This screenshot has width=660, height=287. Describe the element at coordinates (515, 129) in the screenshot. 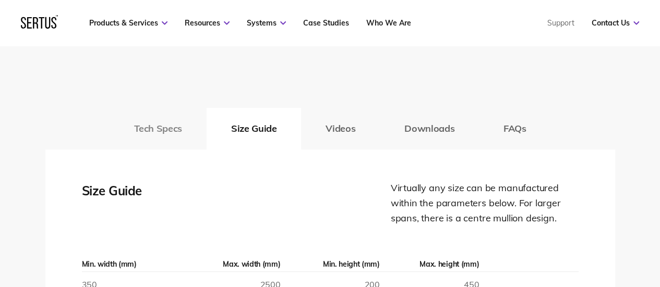

I see `button: FAQs` at that location.